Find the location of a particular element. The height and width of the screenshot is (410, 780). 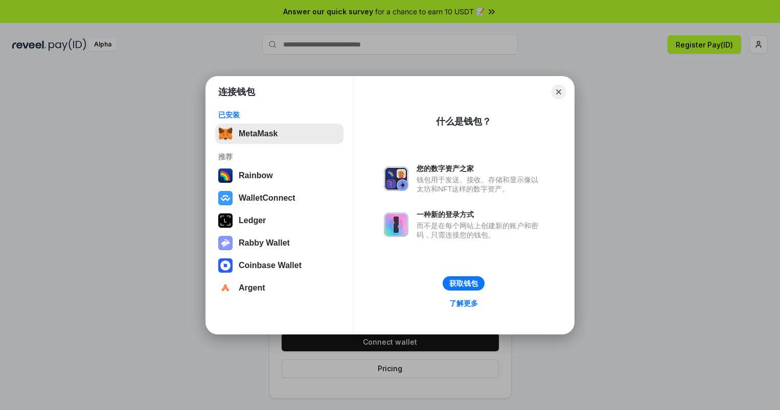

div: Coinbase Wallet is located at coordinates (270, 266).